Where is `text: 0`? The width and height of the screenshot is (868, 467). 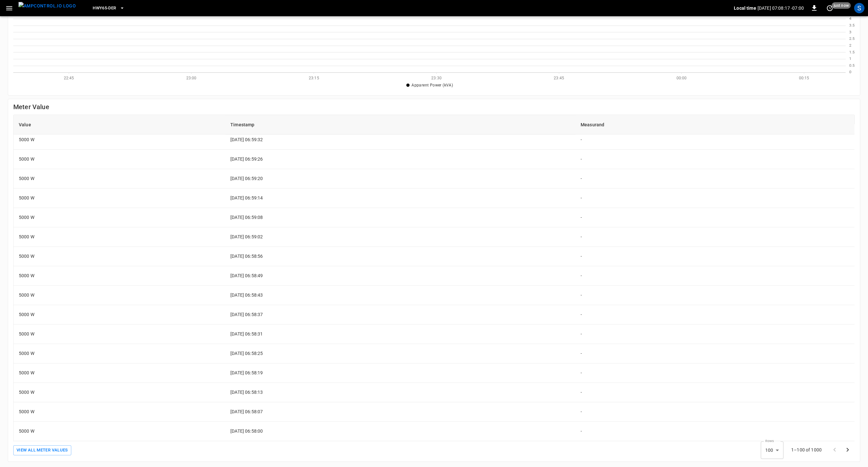 text: 0 is located at coordinates (850, 73).